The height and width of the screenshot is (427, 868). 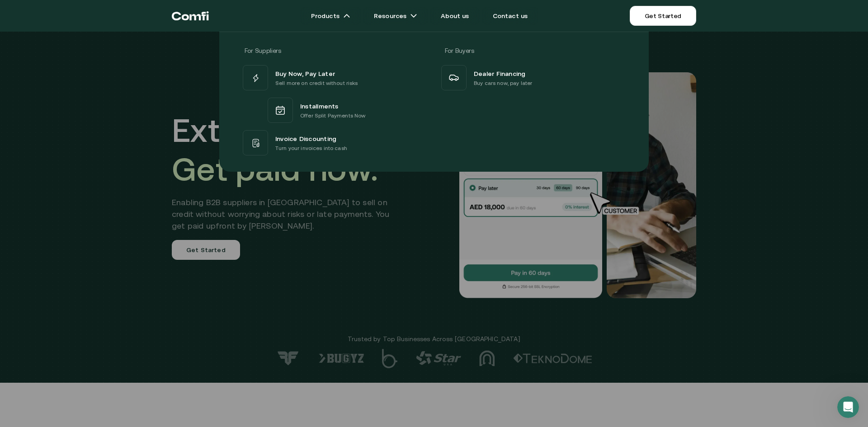 What do you see at coordinates (533, 78) in the screenshot?
I see `a: Dealer FinancingBuy cars now, pay later` at bounding box center [533, 78].